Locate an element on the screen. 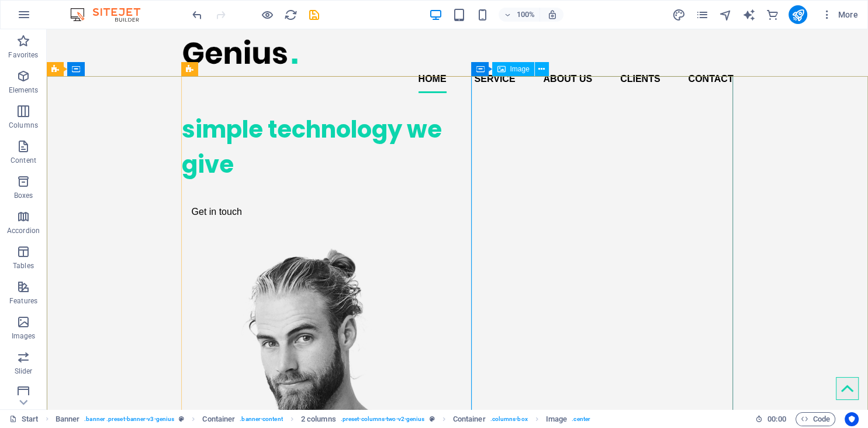 The image size is (868, 428). button: navigator is located at coordinates (726, 15).